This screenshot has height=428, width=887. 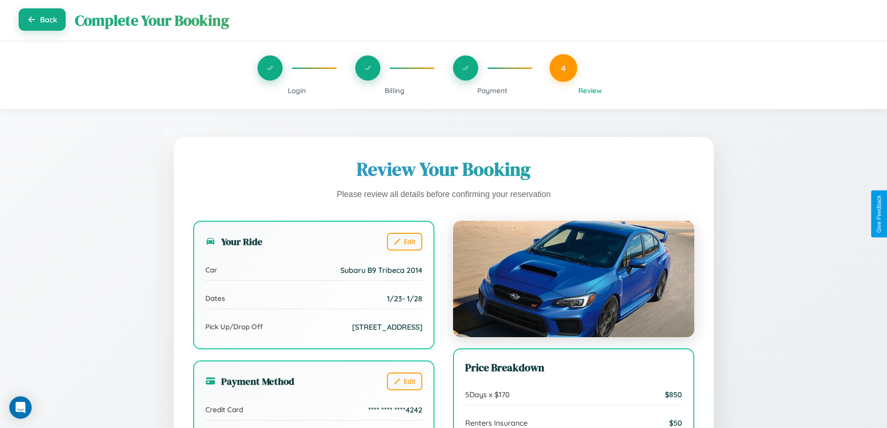 What do you see at coordinates (224, 409) in the screenshot?
I see `span: Credit Card` at bounding box center [224, 409].